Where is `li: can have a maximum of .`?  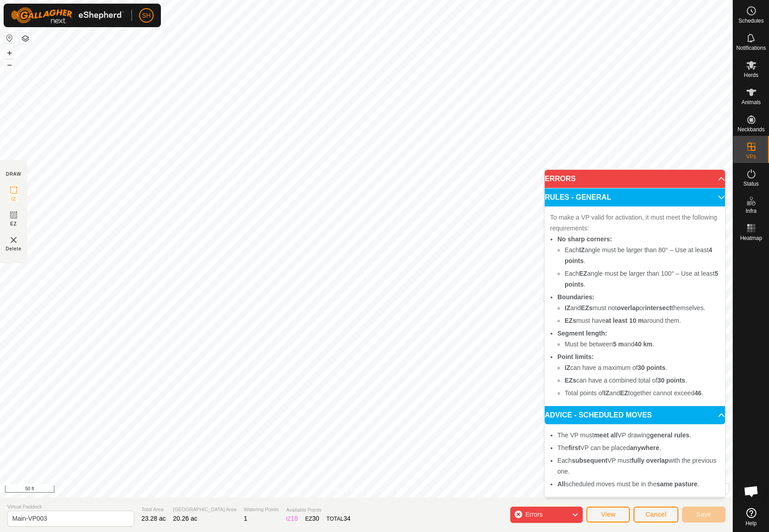 li: can have a maximum of . is located at coordinates (642, 368).